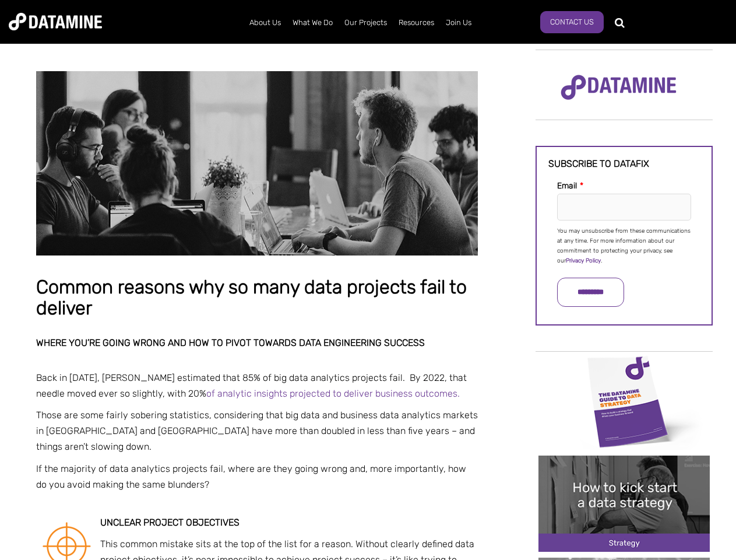  What do you see at coordinates (625, 401) in the screenshot?
I see `img: Data Strategy Cover thumbnail` at bounding box center [625, 401].